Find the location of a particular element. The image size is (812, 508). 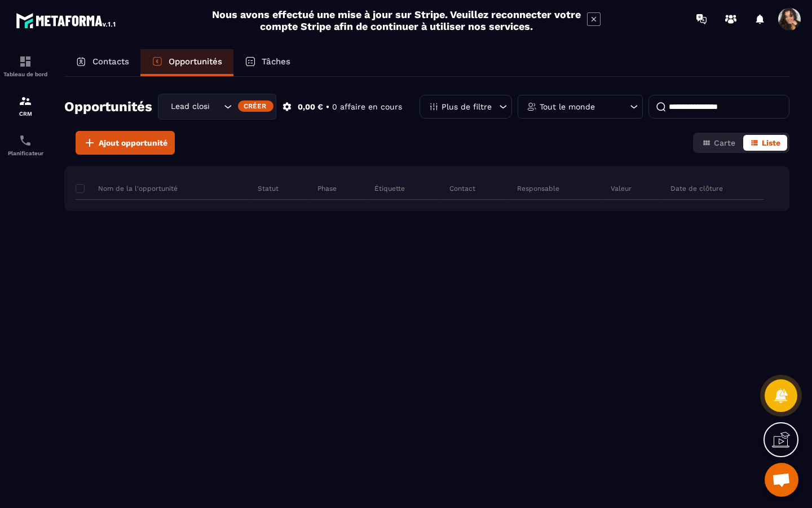

span: Carte is located at coordinates (725, 143).